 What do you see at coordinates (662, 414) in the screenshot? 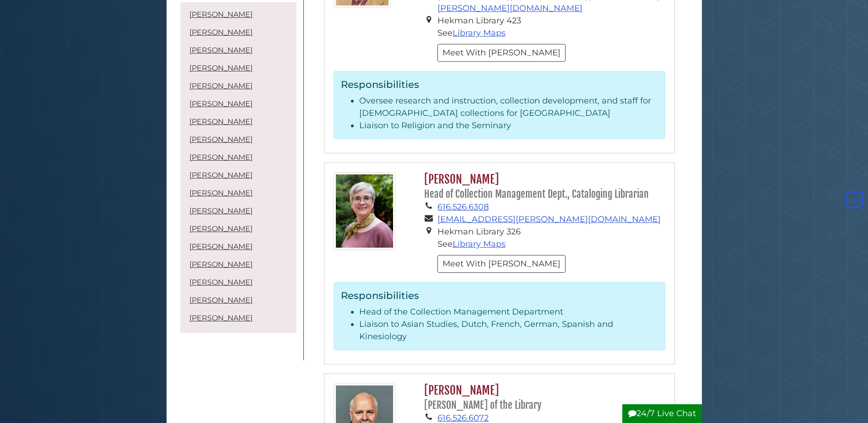
I see `button: 24/7 Live Chat` at bounding box center [662, 414].